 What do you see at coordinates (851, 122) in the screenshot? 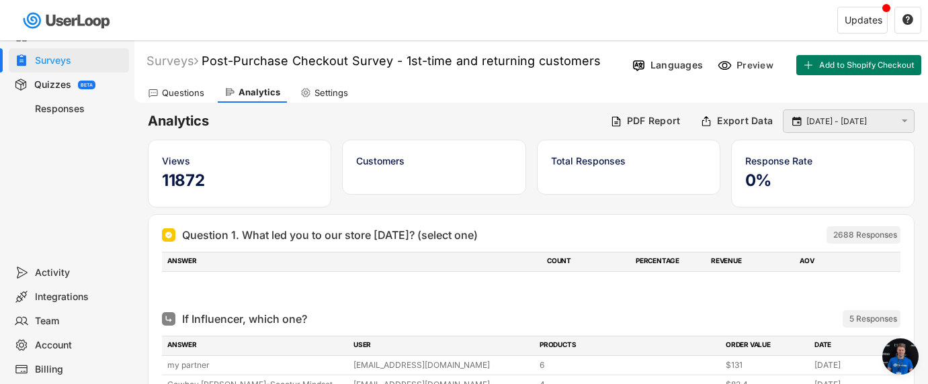
I see `input: Select Date Range` at bounding box center [851, 122].